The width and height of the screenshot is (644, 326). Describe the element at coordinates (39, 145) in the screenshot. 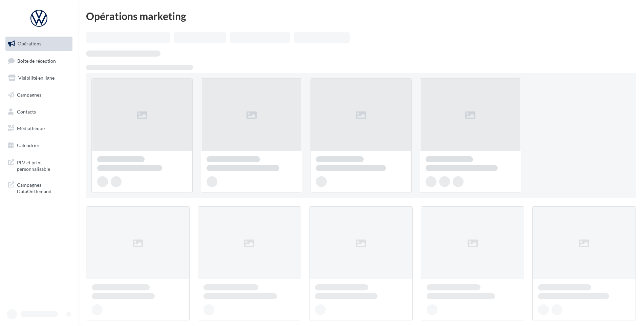

I see `a: Calendrier` at that location.